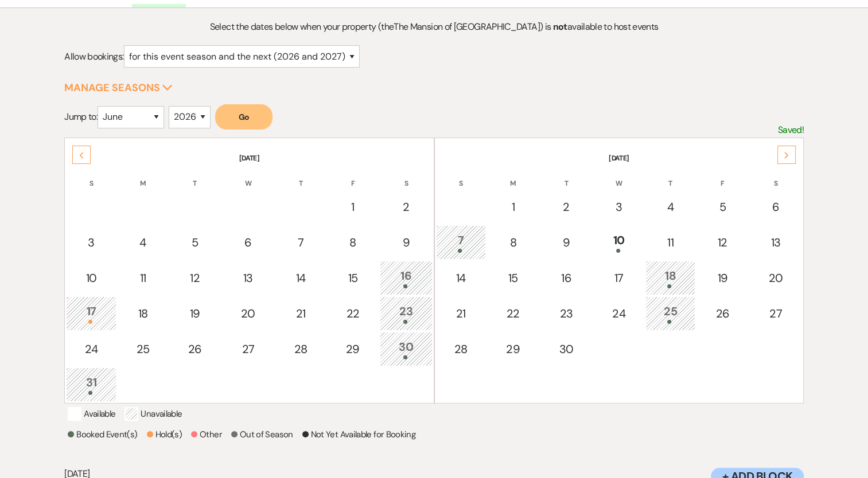 The width and height of the screenshot is (868, 478). I want to click on div: 31, so click(91, 384).